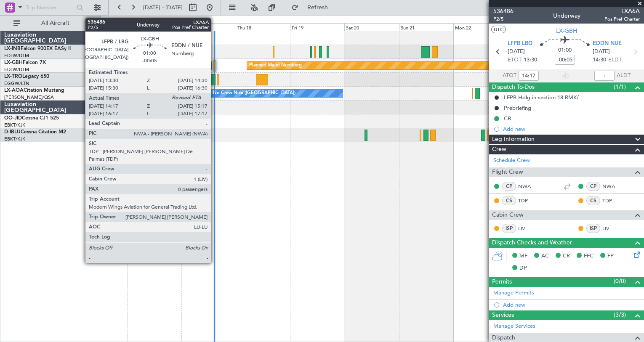  Describe the element at coordinates (27, 76) in the screenshot. I see `a: LX-TROLegacy 650` at that location.